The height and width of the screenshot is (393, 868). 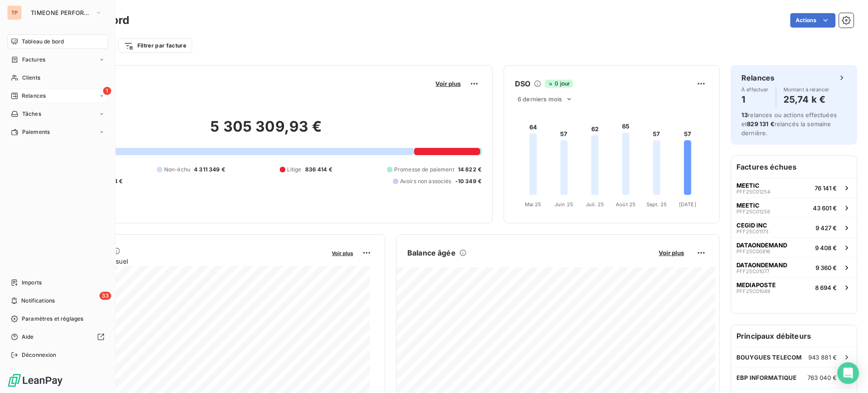 What do you see at coordinates (825, 227) in the screenshot?
I see `span: 9 427 €` at bounding box center [825, 227].